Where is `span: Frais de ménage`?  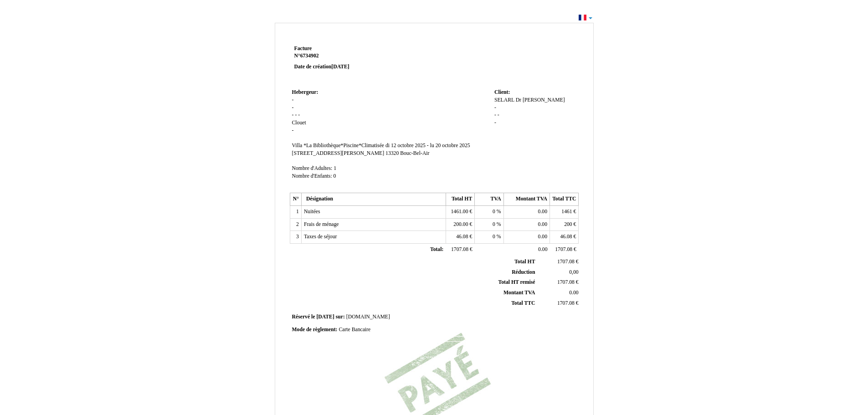 span: Frais de ménage is located at coordinates (321, 224).